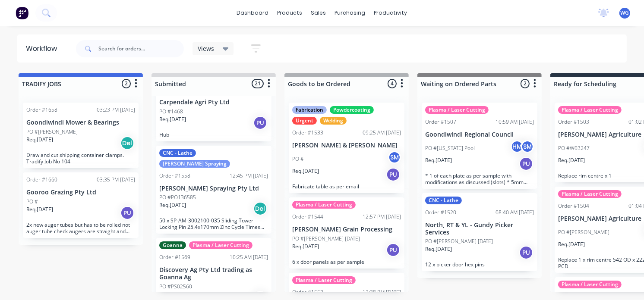 This screenshot has height=300, width=644. I want to click on div: Urgent, so click(304, 121).